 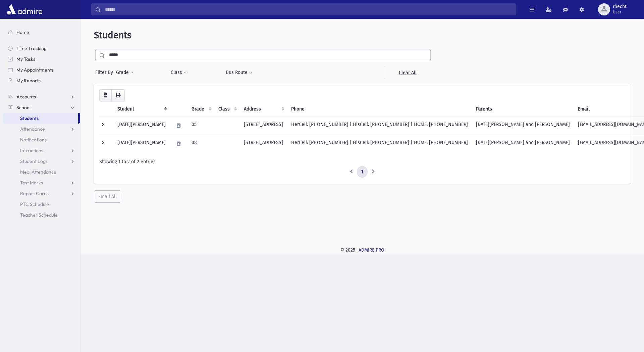 What do you see at coordinates (35, 204) in the screenshot?
I see `span: PTC Schedule` at bounding box center [35, 204].